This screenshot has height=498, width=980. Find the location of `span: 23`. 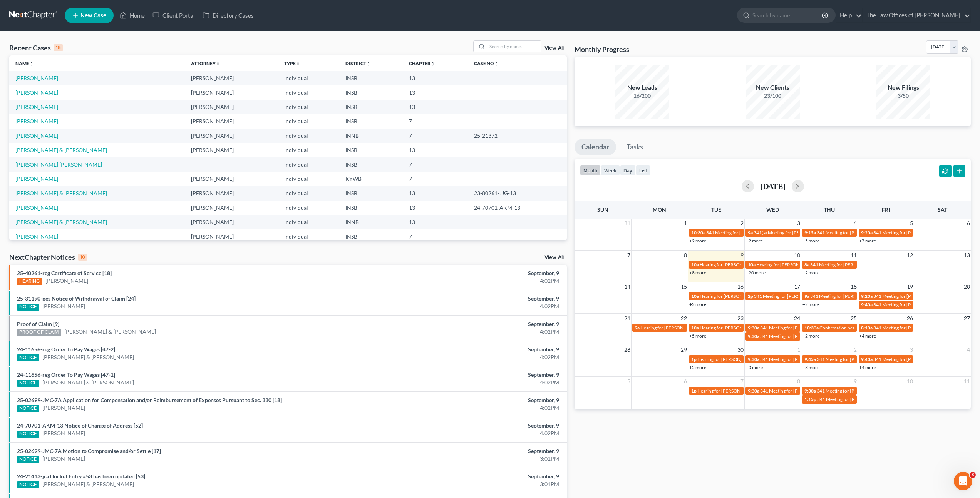

span: 23 is located at coordinates (741, 318).